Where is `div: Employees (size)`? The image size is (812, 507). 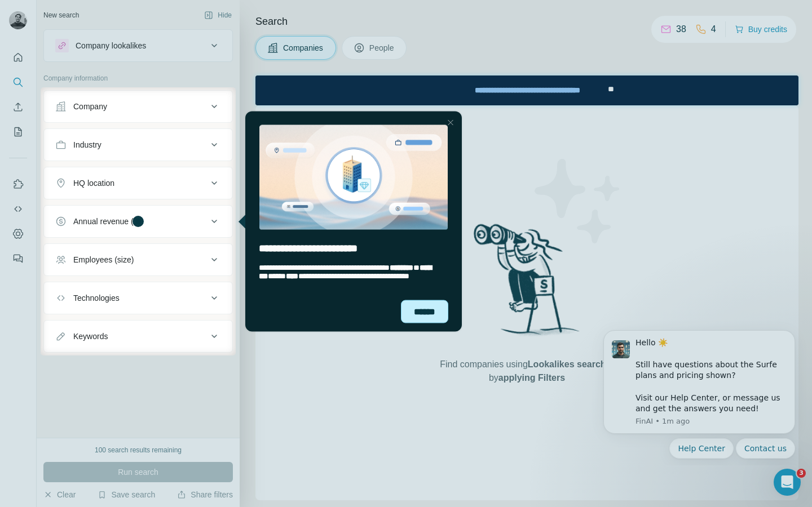
div: Employees (size) is located at coordinates (103, 260).